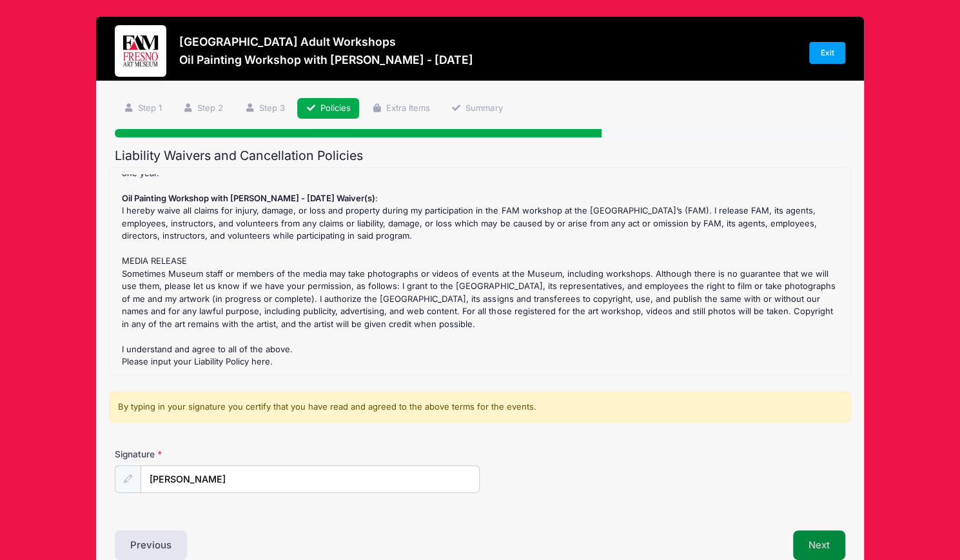  Describe the element at coordinates (819, 545) in the screenshot. I see `button: Next` at that location.